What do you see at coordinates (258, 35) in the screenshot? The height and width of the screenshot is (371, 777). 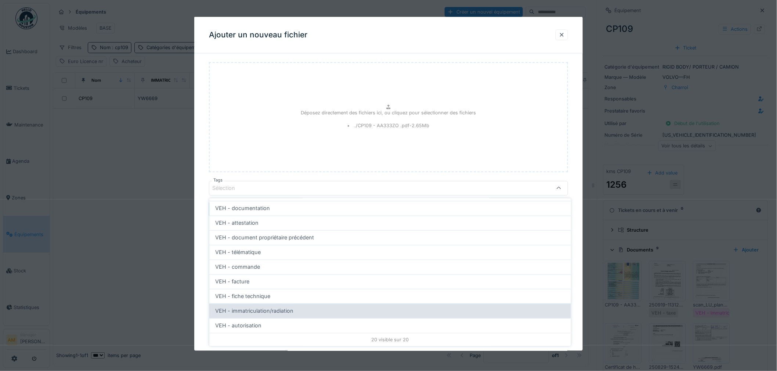 I see `h3: Ajouter un nouveau fichier` at bounding box center [258, 35].